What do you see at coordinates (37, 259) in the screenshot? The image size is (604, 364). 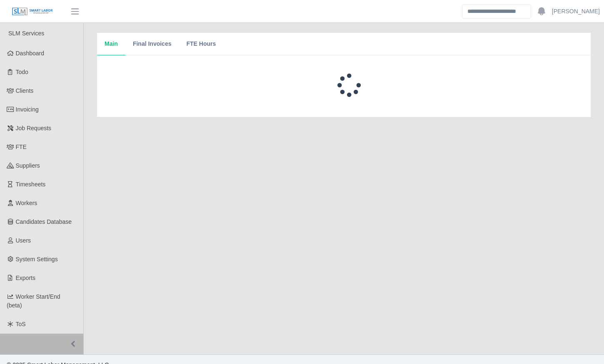 I see `span: System Settings` at bounding box center [37, 259].